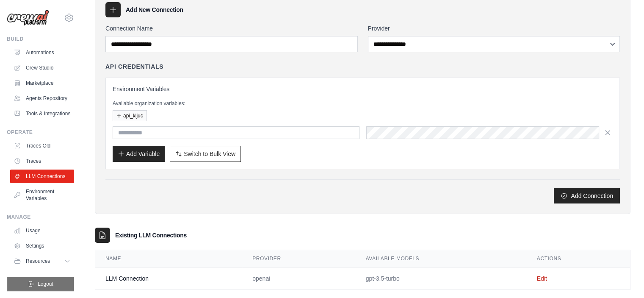 The width and height of the screenshot is (644, 298). What do you see at coordinates (42, 261) in the screenshot?
I see `button: Resources` at bounding box center [42, 261].